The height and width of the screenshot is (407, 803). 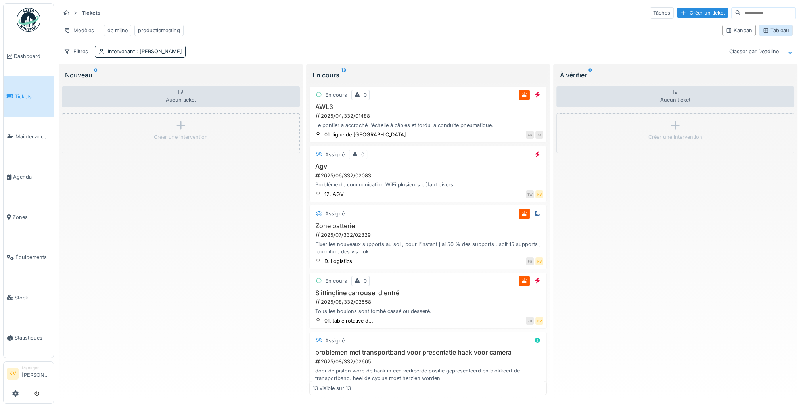 What do you see at coordinates (29, 257) in the screenshot?
I see `a: Équipements` at bounding box center [29, 257].